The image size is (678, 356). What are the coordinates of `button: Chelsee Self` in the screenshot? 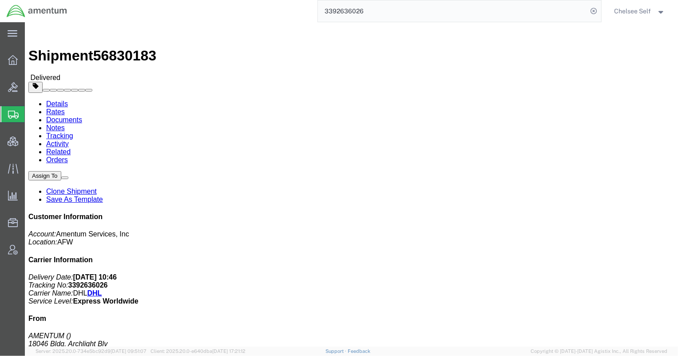 It's located at (640, 11).